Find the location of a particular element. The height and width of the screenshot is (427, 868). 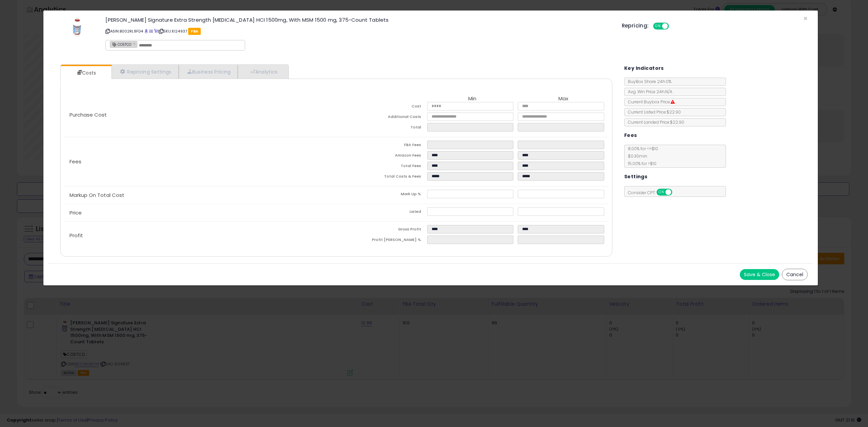

p: Profit is located at coordinates (200, 236).